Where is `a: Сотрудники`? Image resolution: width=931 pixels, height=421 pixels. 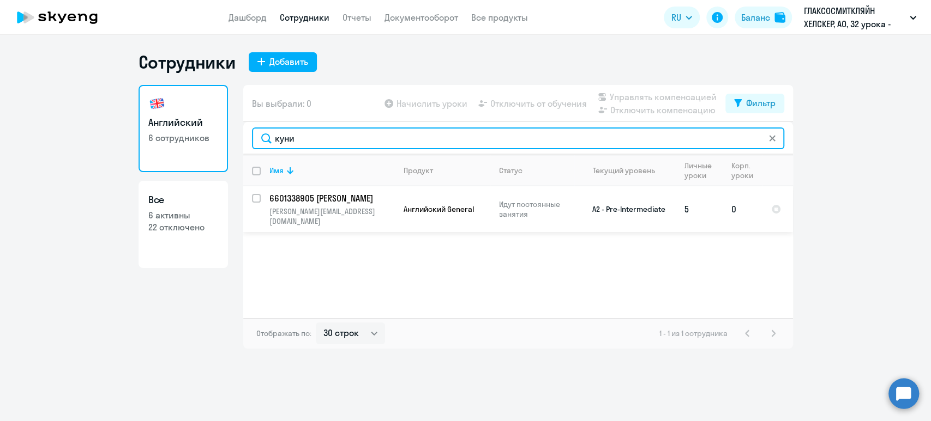 a: Сотрудники is located at coordinates (304, 17).